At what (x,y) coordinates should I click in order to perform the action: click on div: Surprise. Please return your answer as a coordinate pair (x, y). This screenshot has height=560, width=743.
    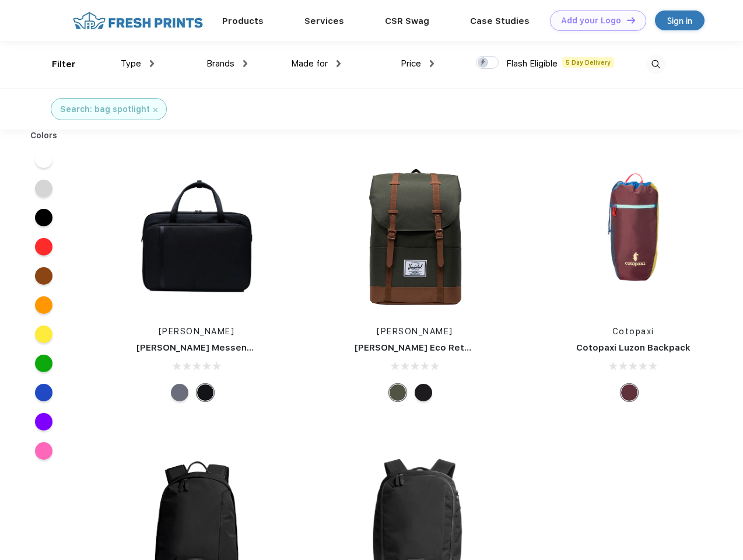
    Looking at the image, I should click on (630, 392).